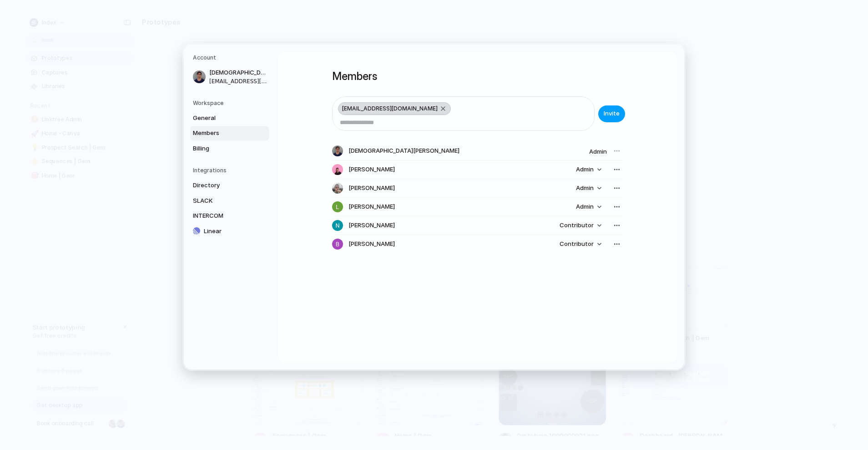 The width and height of the screenshot is (868, 450). What do you see at coordinates (231, 103) in the screenshot?
I see `h5: Workspace` at bounding box center [231, 103].